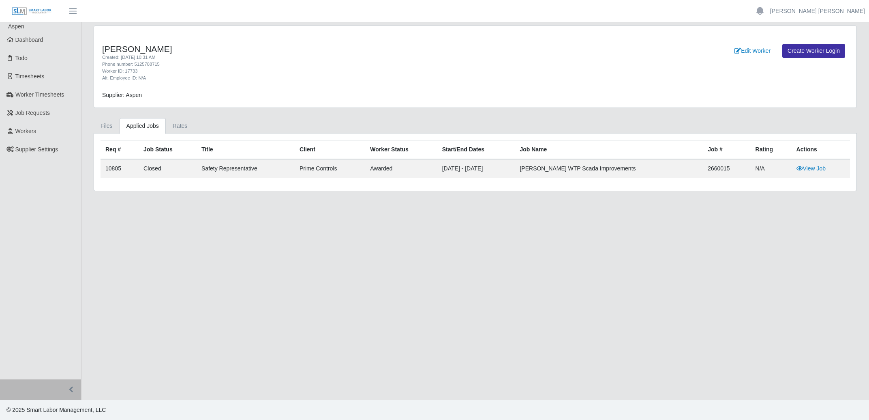 This screenshot has width=869, height=420. I want to click on span: Timesheets, so click(30, 76).